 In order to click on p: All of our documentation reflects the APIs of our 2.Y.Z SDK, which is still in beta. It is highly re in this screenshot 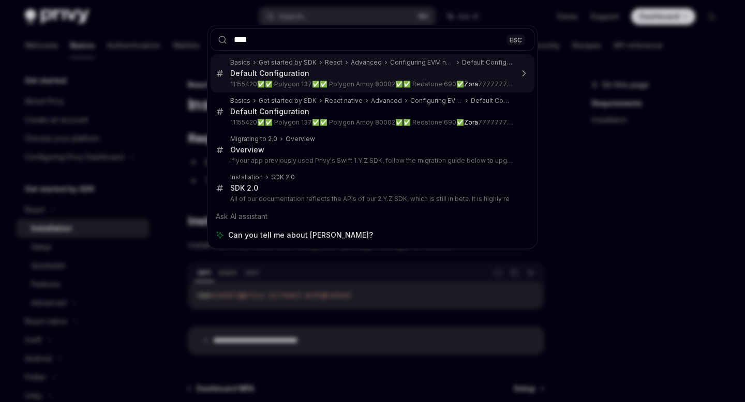, I will do `click(371, 199)`.